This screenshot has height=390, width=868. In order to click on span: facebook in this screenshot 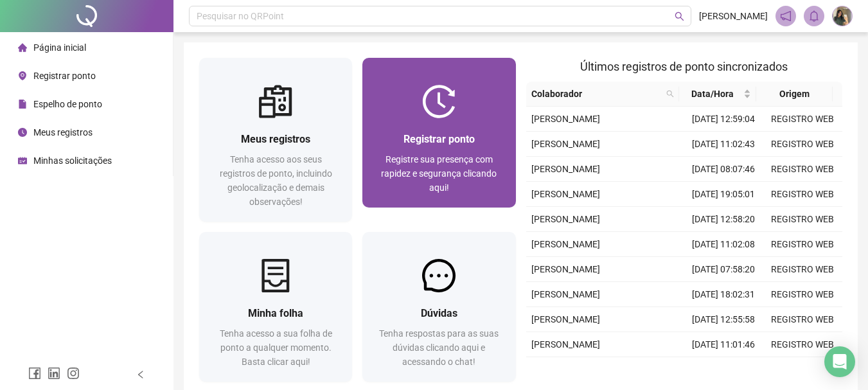, I will do `click(35, 373)`.